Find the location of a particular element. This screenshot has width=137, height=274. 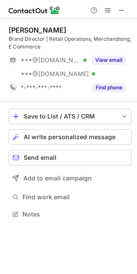

button: Find work email is located at coordinates (70, 197).